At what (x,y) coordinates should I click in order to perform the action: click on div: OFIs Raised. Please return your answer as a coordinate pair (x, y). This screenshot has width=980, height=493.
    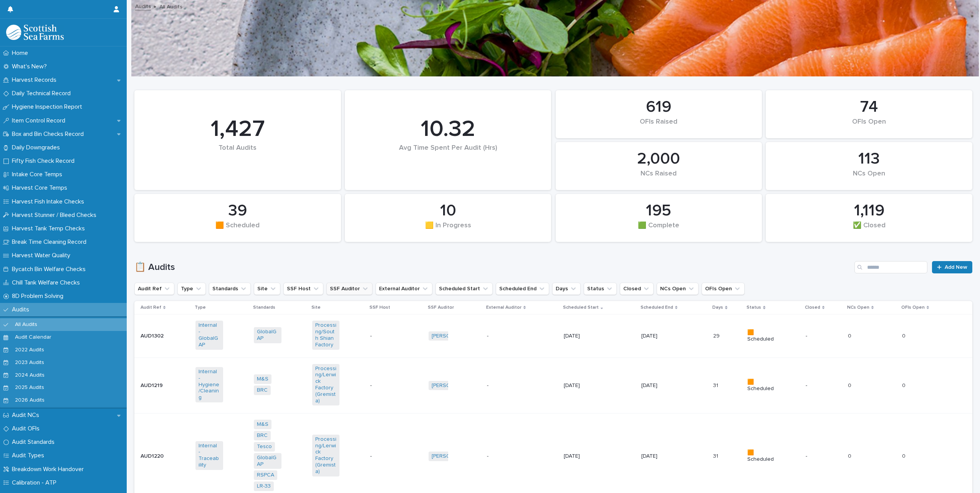
    Looking at the image, I should click on (659, 126).